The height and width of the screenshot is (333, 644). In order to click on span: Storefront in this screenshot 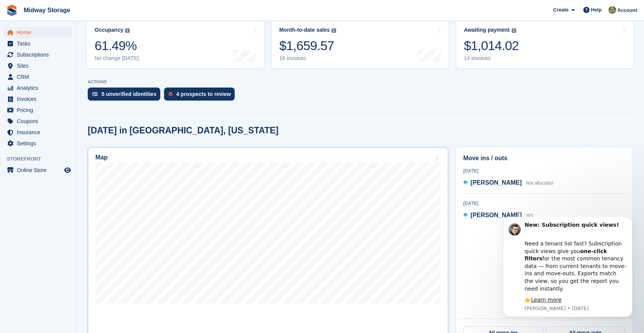, I will do `click(41, 159)`.